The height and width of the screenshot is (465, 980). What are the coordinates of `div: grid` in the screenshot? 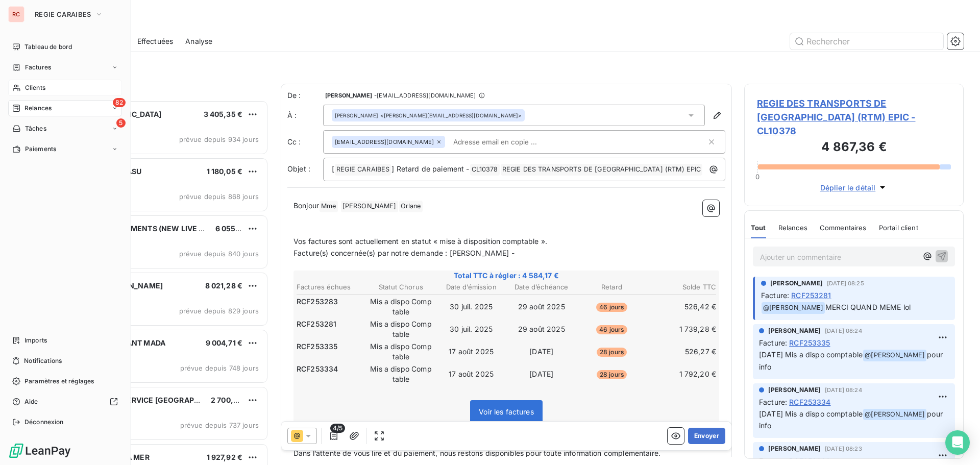 It's located at (159, 282).